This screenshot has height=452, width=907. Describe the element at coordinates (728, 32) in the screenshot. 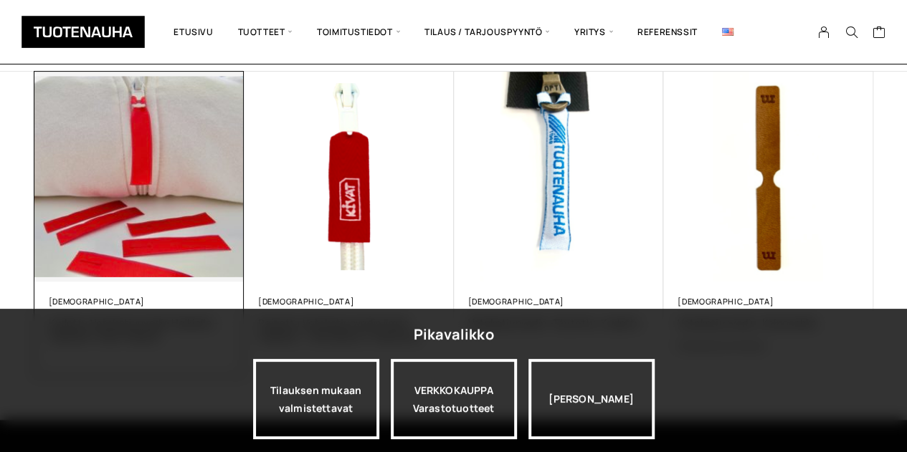

I see `img: English` at that location.